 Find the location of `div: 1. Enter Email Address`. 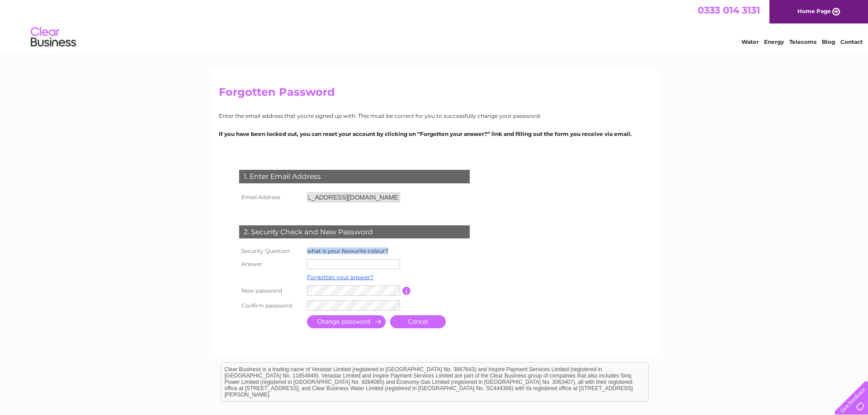

div: 1. Enter Email Address is located at coordinates (354, 177).